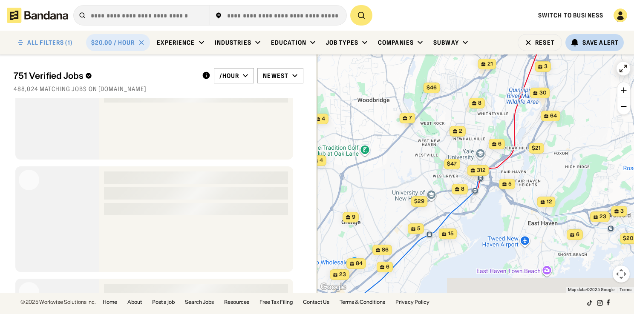 The width and height of the screenshot is (634, 314). I want to click on div: ALL FILTERS (1), so click(50, 43).